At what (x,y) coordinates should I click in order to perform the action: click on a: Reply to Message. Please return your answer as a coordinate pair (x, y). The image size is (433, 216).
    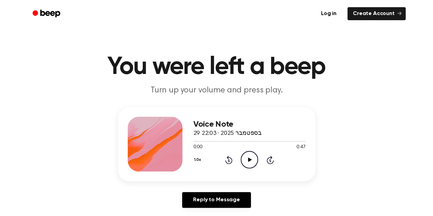
    Looking at the image, I should click on (216, 200).